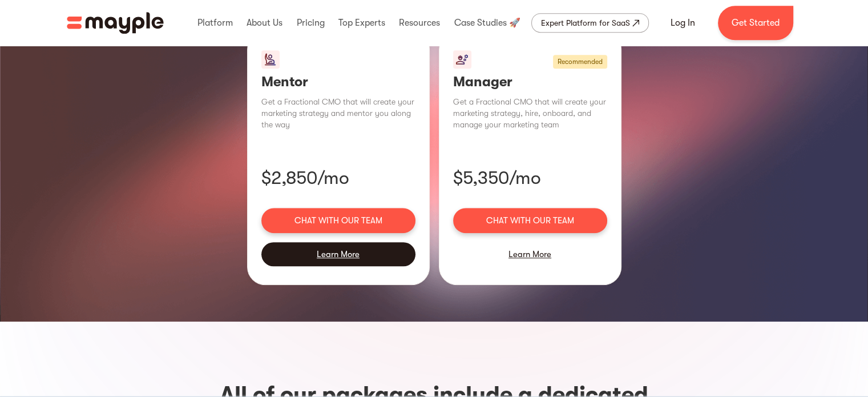 This screenshot has width=868, height=397. I want to click on p: Get a Fractional CMO that will create your marketing strategy, hire, onboard, and manage your mar..., so click(530, 113).